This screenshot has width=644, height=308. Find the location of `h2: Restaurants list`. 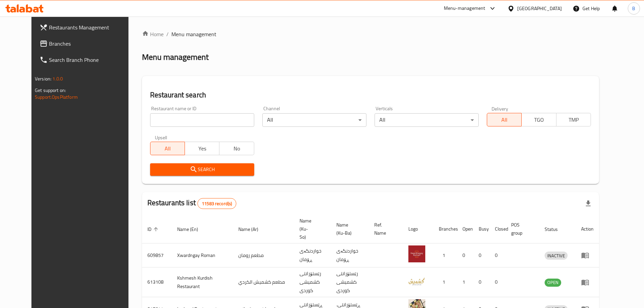

h2: Restaurants list is located at coordinates (192, 203).